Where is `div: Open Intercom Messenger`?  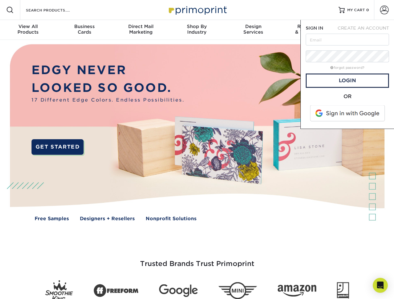 div: Open Intercom Messenger is located at coordinates (380, 286).